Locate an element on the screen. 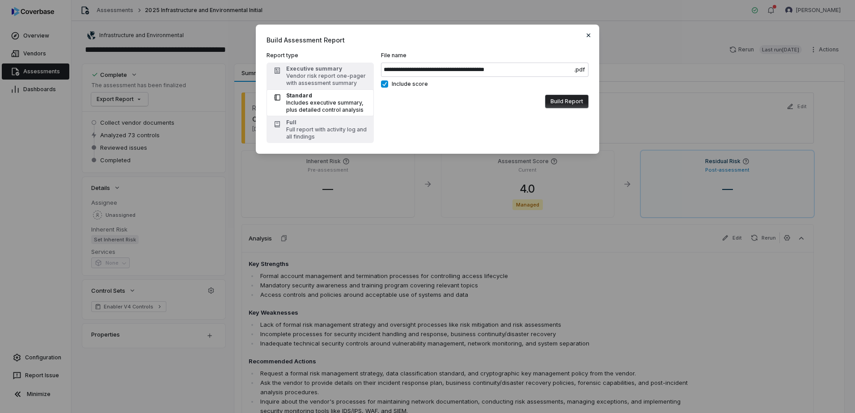 The height and width of the screenshot is (413, 855). label: File name is located at coordinates (484, 64).